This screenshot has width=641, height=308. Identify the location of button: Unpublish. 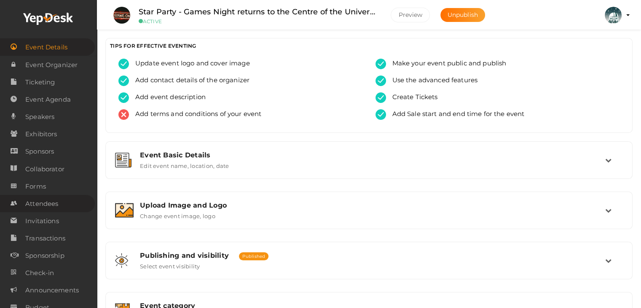
(463, 15).